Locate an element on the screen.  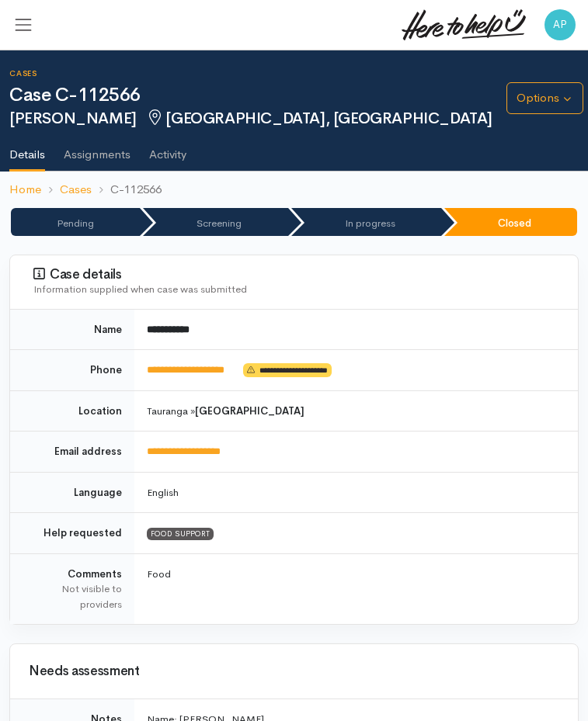
a: Details is located at coordinates (27, 150).